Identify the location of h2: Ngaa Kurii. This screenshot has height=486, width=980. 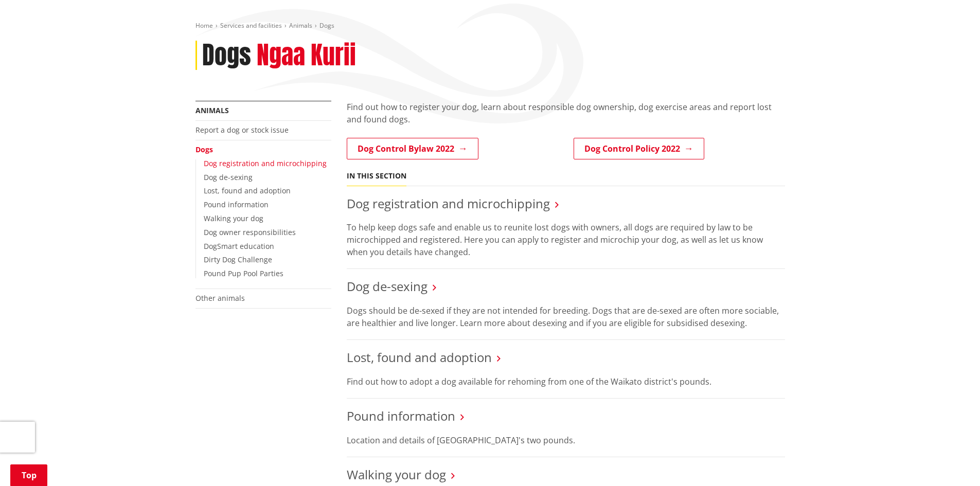
(306, 56).